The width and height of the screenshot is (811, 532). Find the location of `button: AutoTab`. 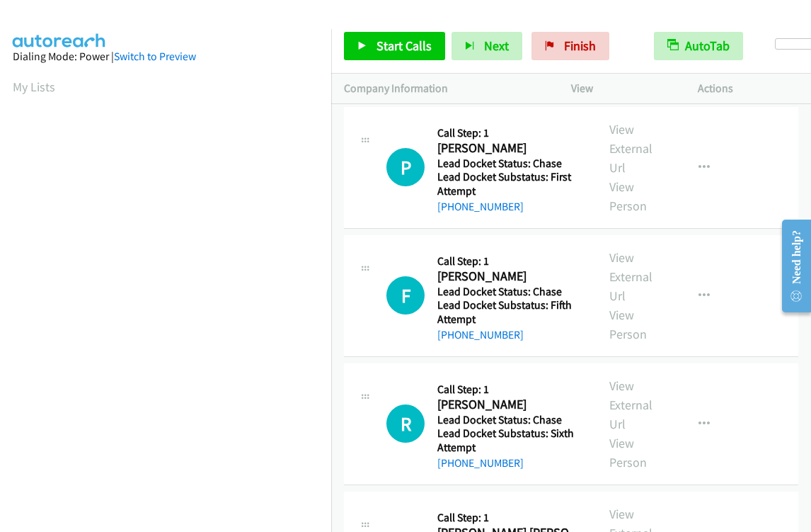

button: AutoTab is located at coordinates (699, 46).